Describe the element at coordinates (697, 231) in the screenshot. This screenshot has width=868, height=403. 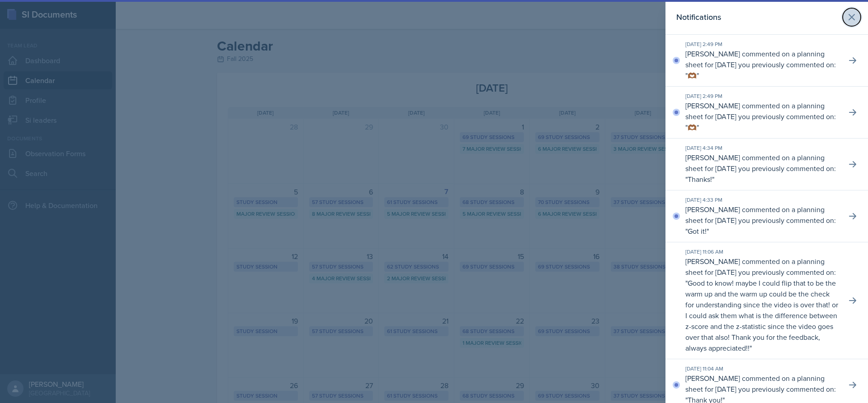
I see `p: Got it!` at that location.